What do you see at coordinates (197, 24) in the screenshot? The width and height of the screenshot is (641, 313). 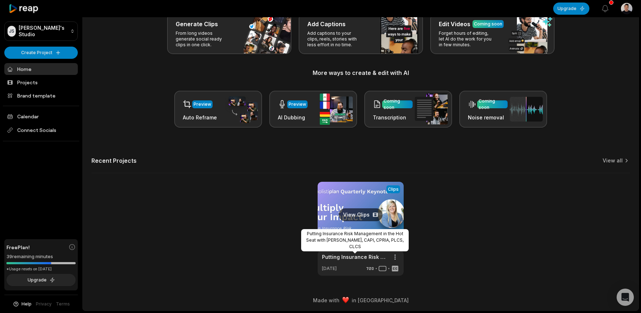 I see `h3: Generate Clips` at bounding box center [197, 24].